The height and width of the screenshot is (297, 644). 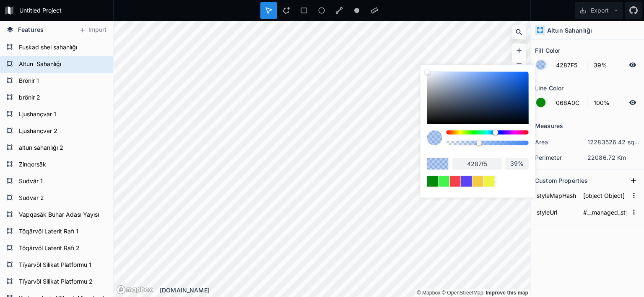 I want to click on span: Features, so click(x=31, y=29).